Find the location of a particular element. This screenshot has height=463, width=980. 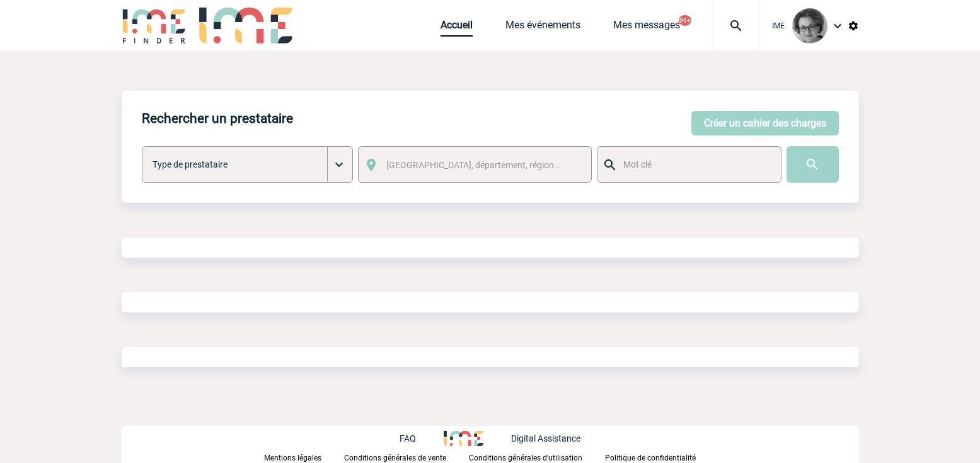

h4: Rechercher un prestataire is located at coordinates (217, 118).